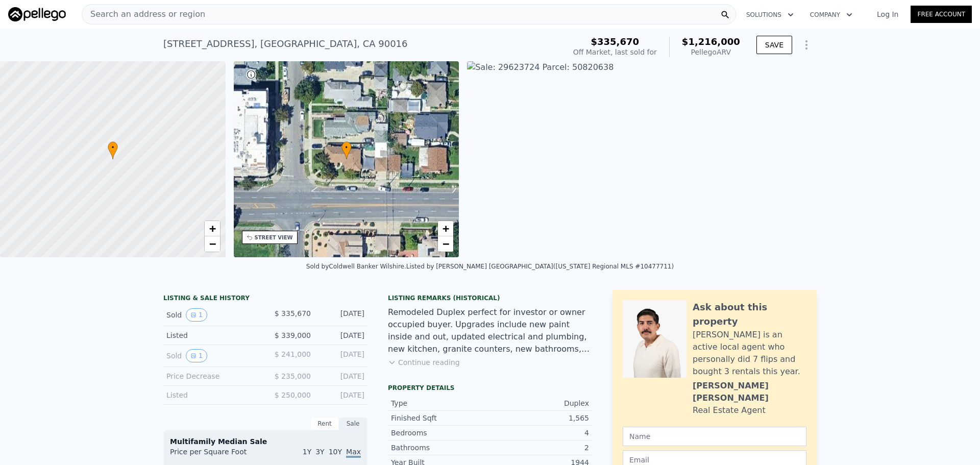 The width and height of the screenshot is (980, 465). I want to click on div: Duplex, so click(539, 403).